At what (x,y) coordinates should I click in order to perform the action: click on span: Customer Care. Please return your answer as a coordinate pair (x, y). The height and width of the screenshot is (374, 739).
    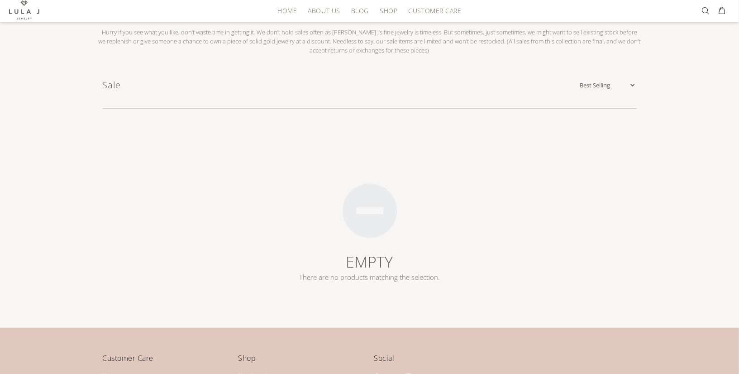
    Looking at the image, I should click on (434, 10).